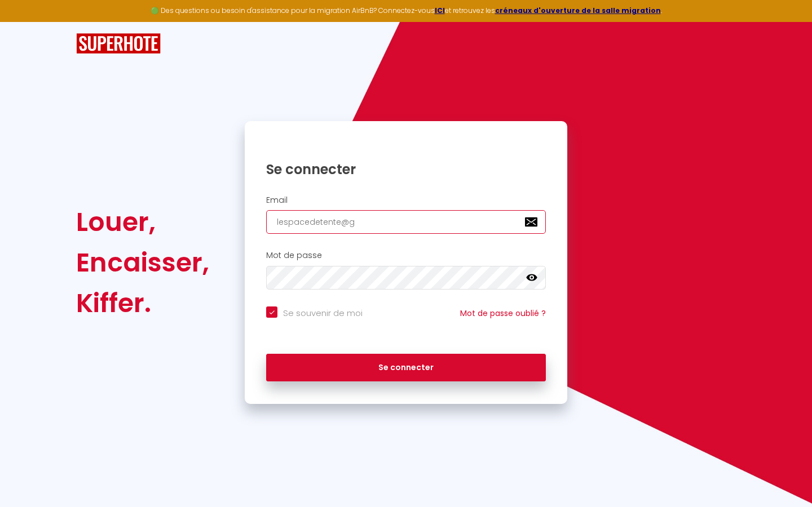 The height and width of the screenshot is (507, 812). What do you see at coordinates (143, 263) in the screenshot?
I see `div: Encaisser,` at bounding box center [143, 263].